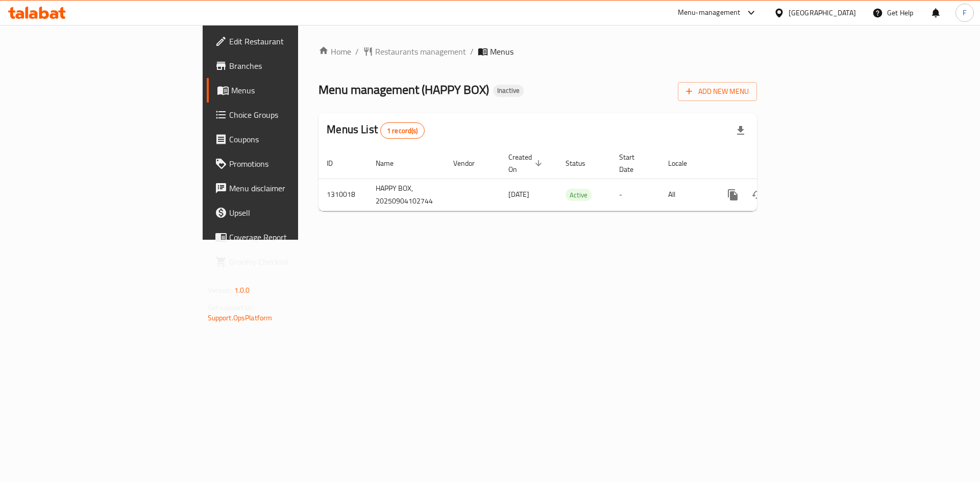 The image size is (980, 482). Describe the element at coordinates (286, 213) in the screenshot. I see `a: Upsell` at that location.